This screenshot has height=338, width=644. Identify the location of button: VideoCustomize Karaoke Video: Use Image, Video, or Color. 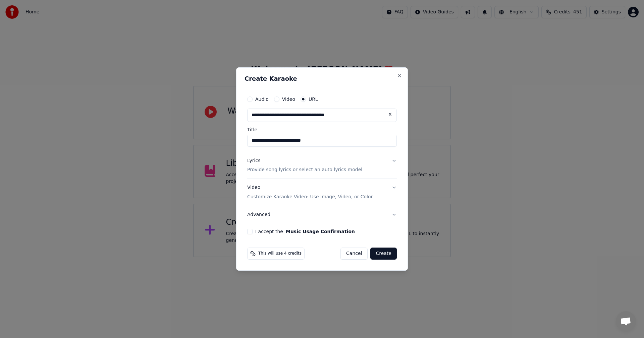
(322, 192).